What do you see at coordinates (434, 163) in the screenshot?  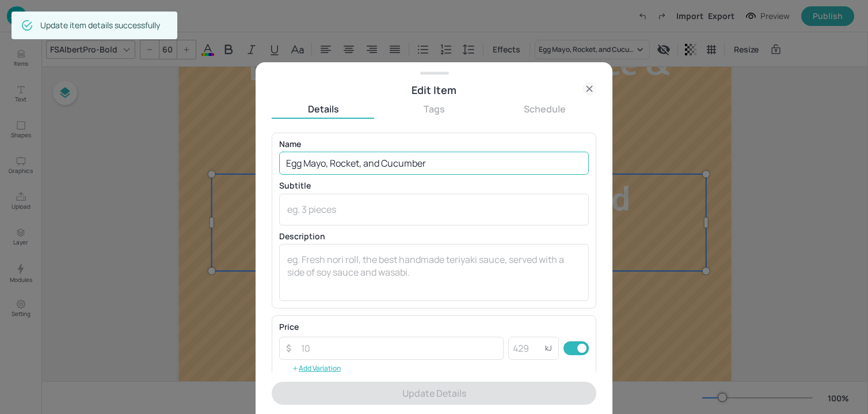 I see `input: eg. Chicken Teriyaki Sushi Roll` at bounding box center [434, 163].